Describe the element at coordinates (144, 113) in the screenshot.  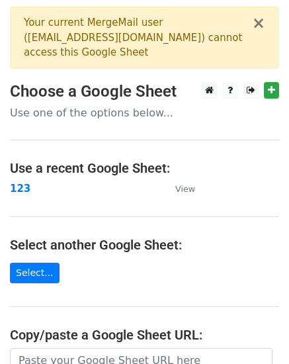
I see `p: Use one of the options below...` at that location.